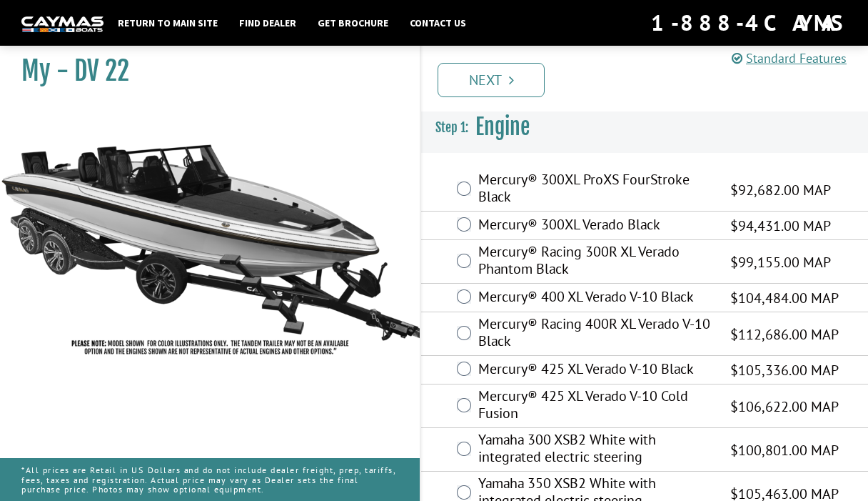 The height and width of the screenshot is (501, 868). What do you see at coordinates (789, 58) in the screenshot?
I see `a: Standard Features` at bounding box center [789, 58].